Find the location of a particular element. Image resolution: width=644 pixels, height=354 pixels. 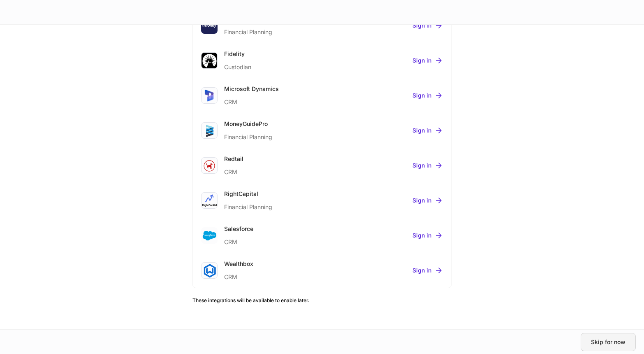

div: Wealthbox is located at coordinates (239, 264).